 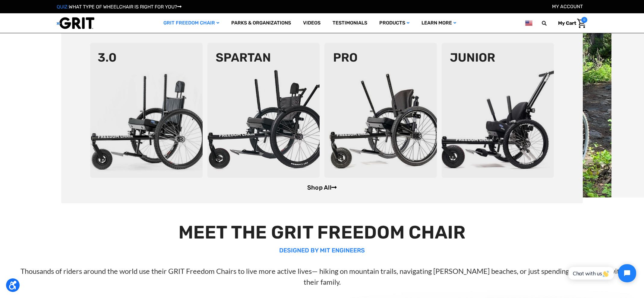 I want to click on span: My Cart, so click(x=567, y=23).